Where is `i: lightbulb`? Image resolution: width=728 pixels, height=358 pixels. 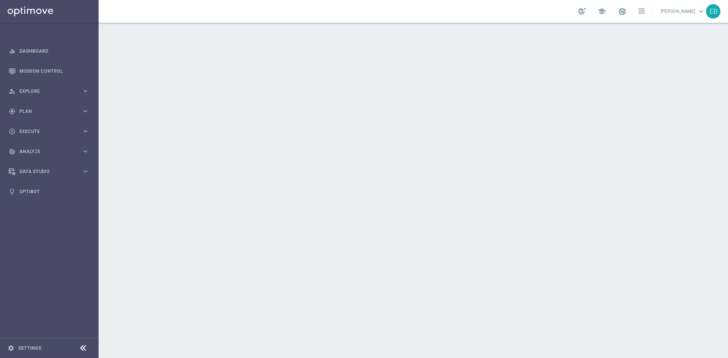
i: lightbulb is located at coordinates (12, 192).